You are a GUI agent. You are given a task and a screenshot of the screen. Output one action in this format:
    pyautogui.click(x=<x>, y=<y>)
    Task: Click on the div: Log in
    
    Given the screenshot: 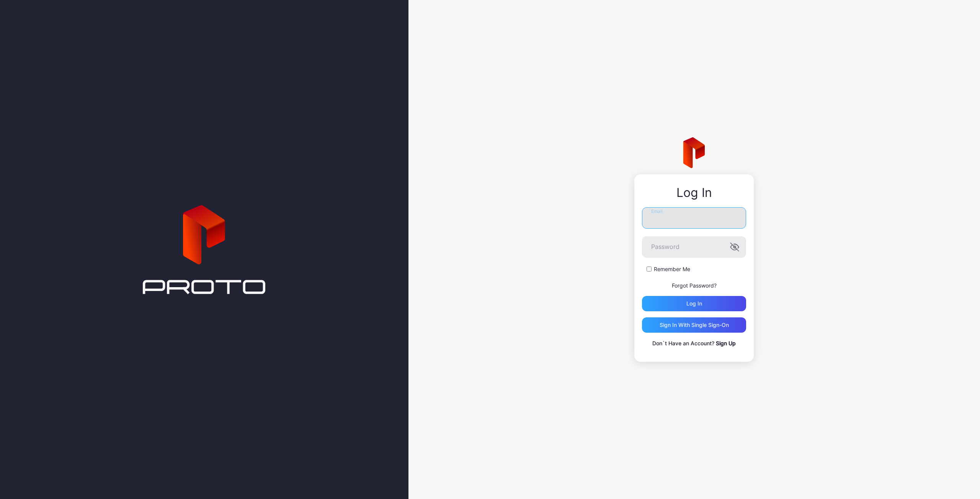 What is the action you would take?
    pyautogui.click(x=694, y=304)
    